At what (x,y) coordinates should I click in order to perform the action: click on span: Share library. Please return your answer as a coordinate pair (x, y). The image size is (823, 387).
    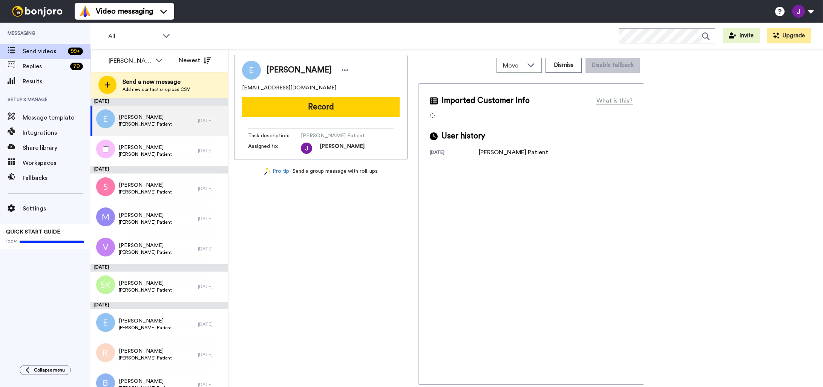
    Looking at the image, I should click on (57, 148).